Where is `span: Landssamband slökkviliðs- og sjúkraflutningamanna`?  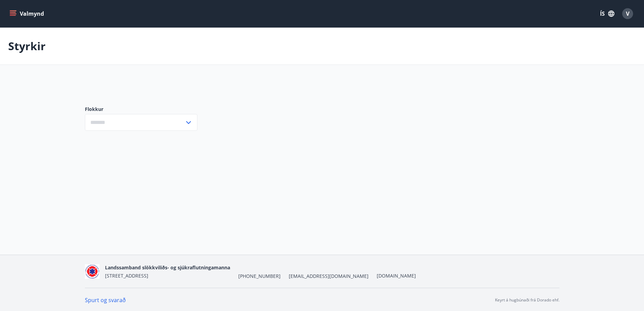 span: Landssamband slökkviliðs- og sjúkraflutningamanna is located at coordinates (167, 267).